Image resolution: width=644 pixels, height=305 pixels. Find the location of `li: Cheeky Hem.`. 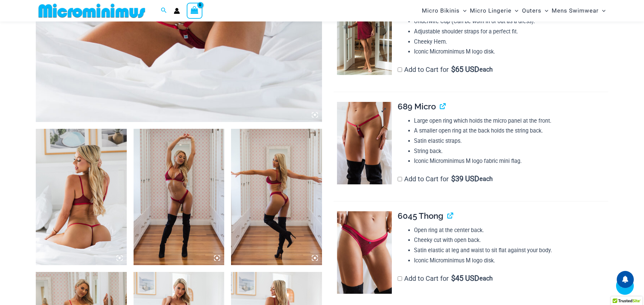

li: Cheeky Hem. is located at coordinates (511, 42).